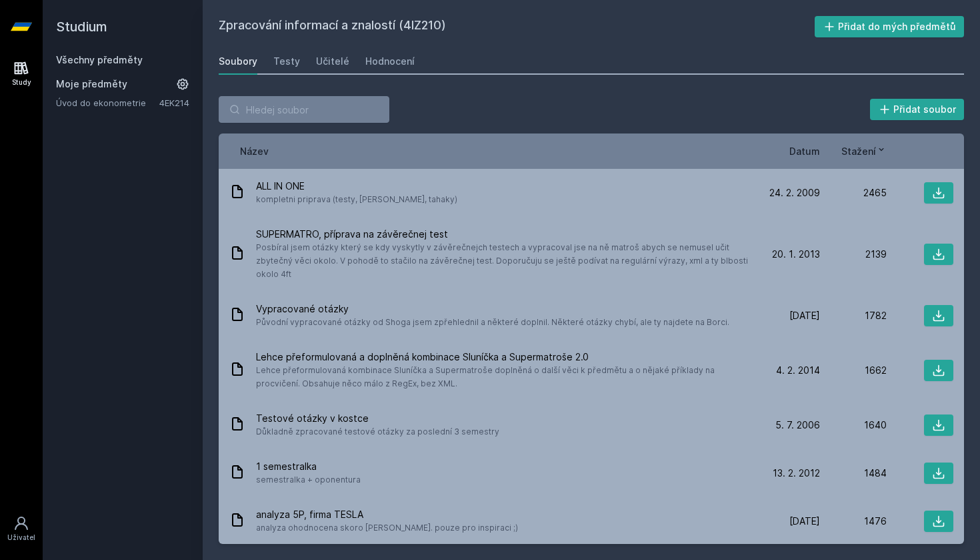 This screenshot has height=560, width=980. What do you see at coordinates (804, 151) in the screenshot?
I see `span: Datum` at bounding box center [804, 151].